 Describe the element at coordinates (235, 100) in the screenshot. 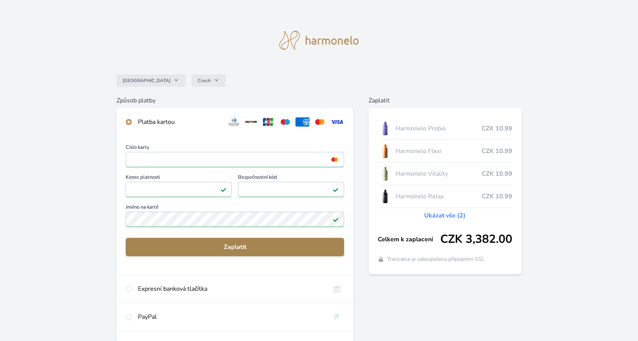

I see `h6: Způsob platby` at that location.